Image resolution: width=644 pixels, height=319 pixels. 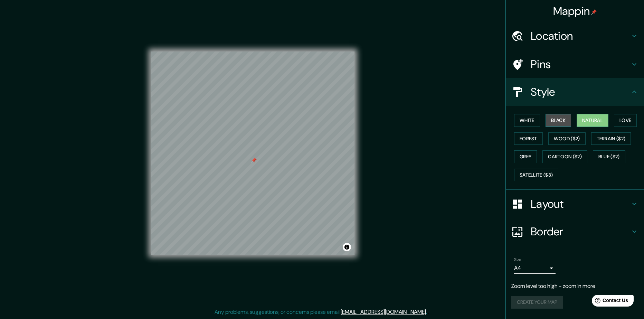 I want to click on h4: Border, so click(x=580, y=231).